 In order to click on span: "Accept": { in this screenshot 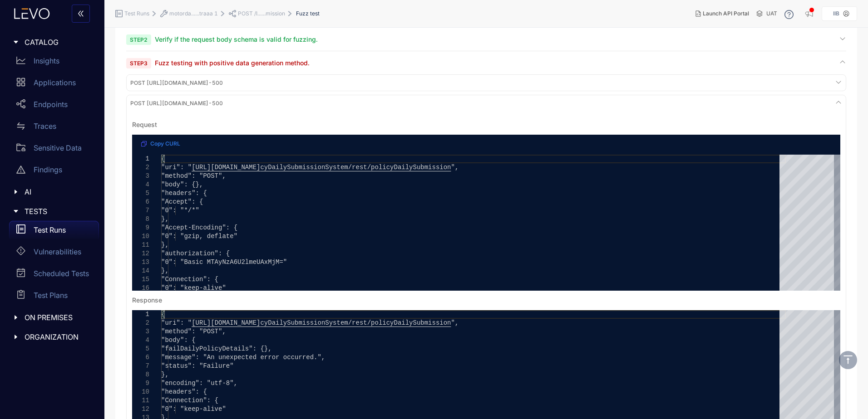, I will do `click(182, 202)`.